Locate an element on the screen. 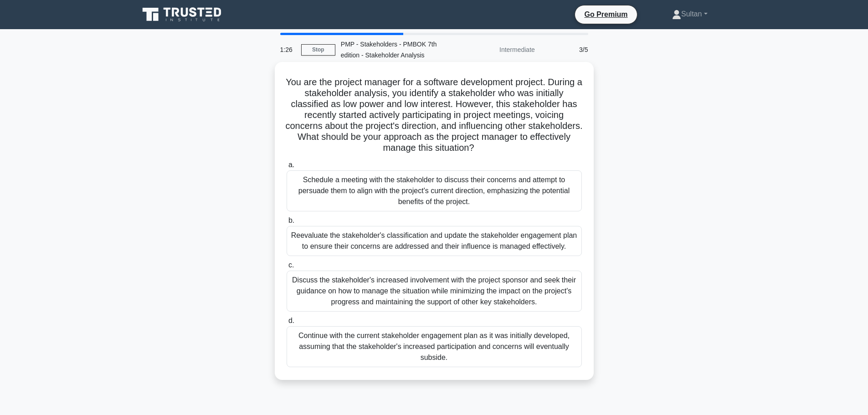 This screenshot has height=415, width=868. div: PMP - Stakeholders - PMBOK 7th edition - Stakeholder Analysis is located at coordinates (398, 50).